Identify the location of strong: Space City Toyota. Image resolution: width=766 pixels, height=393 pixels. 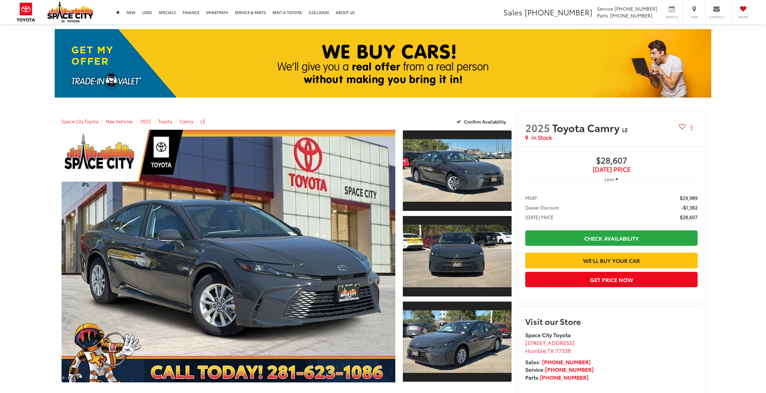
(548, 334).